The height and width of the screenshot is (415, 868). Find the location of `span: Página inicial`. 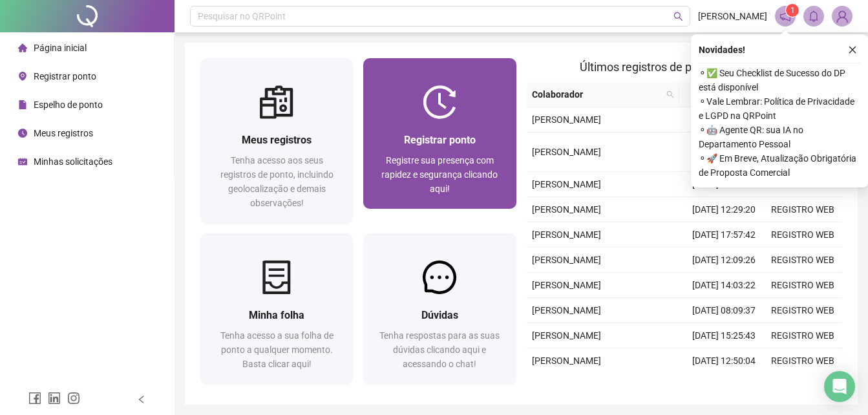

span: Página inicial is located at coordinates (60, 48).